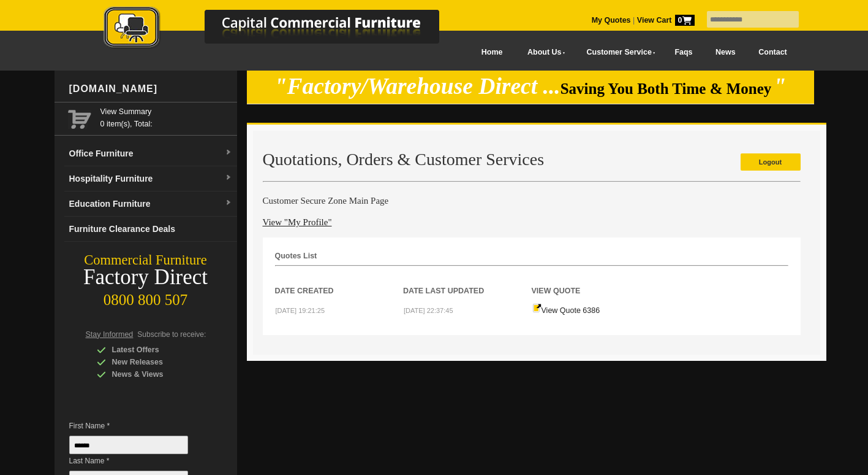 The height and width of the screenshot is (475, 868). What do you see at coordinates (129, 444) in the screenshot?
I see `input: First Name *` at bounding box center [129, 444].